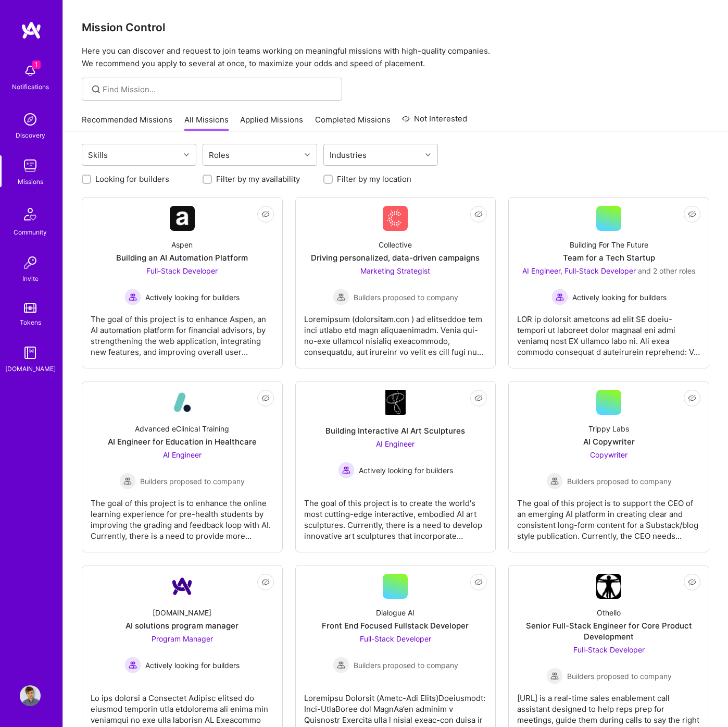 The image size is (728, 727). Describe the element at coordinates (609, 515) in the screenshot. I see `div: The goal of this project is to support the CEO of an emerging AI platform in creating clear and c...` at that location.